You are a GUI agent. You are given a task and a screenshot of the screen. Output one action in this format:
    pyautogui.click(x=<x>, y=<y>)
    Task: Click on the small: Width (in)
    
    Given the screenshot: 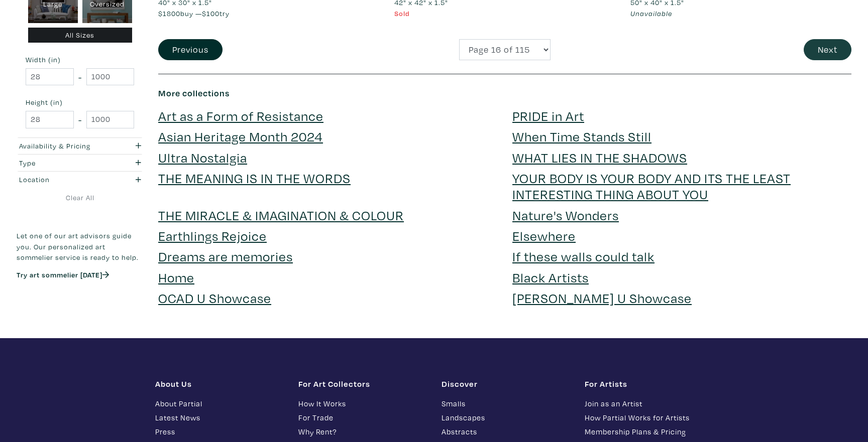 What is the action you would take?
    pyautogui.click(x=80, y=60)
    